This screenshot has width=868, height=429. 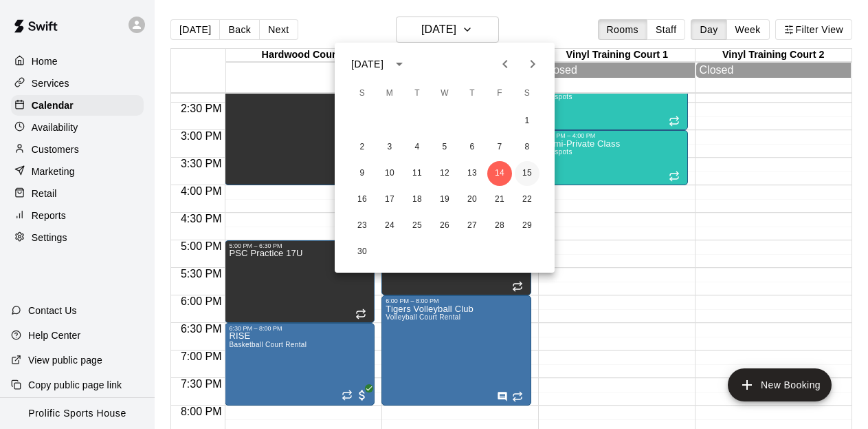 I want to click on span: Friday, so click(x=500, y=94).